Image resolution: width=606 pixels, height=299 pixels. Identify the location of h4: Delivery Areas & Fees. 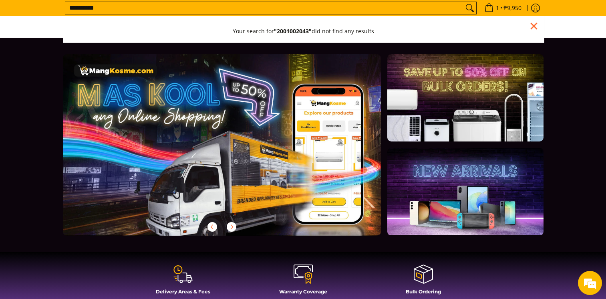
(183, 291).